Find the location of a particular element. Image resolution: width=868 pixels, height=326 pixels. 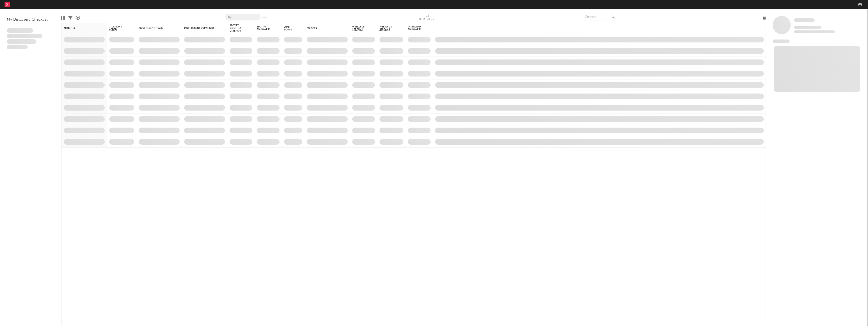

span: Praesent ac interdum is located at coordinates (21, 42).